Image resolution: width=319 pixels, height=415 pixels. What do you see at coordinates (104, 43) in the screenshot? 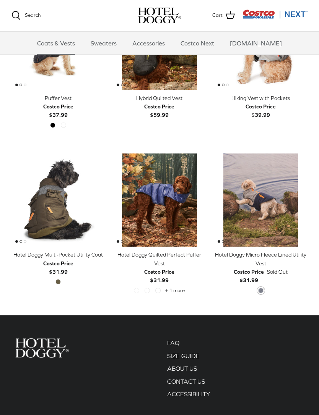
I see `a: Sweaters` at bounding box center [104, 43].